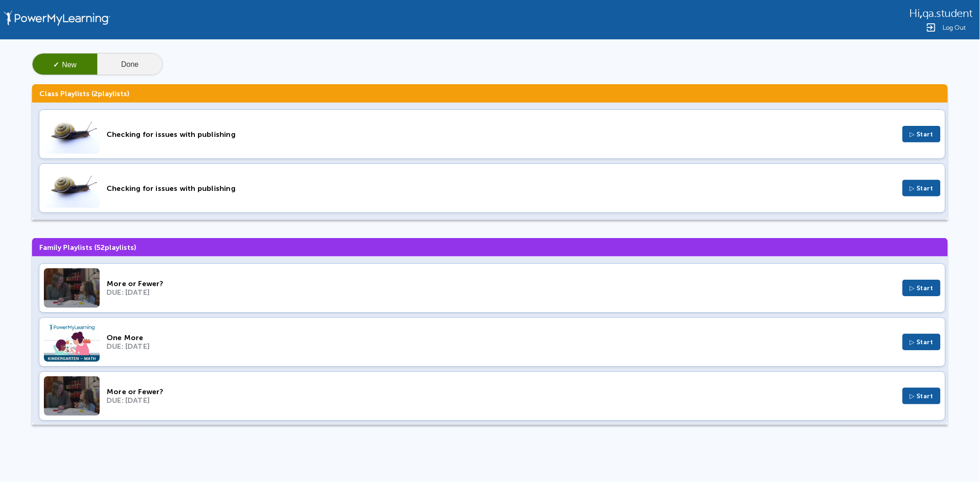  Describe the element at coordinates (65, 64) in the screenshot. I see `button: ✓New` at that location.